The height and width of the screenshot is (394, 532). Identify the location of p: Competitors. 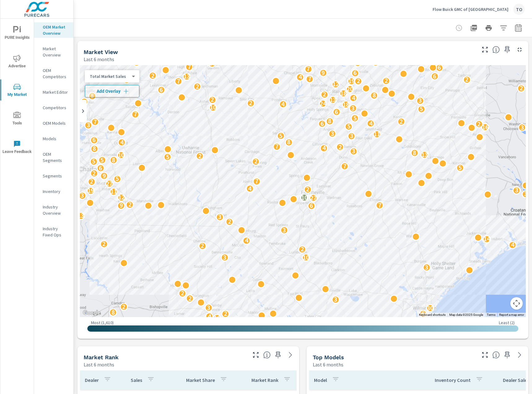
(55, 108).